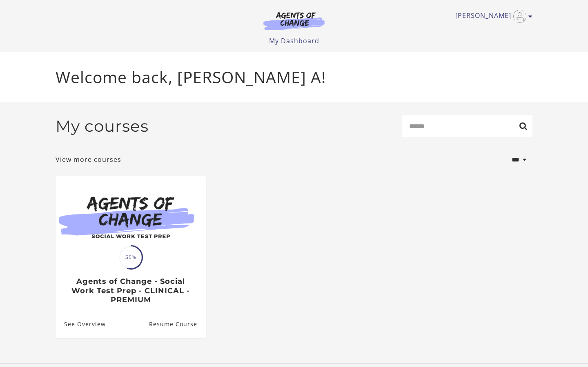 This screenshot has width=588, height=367. Describe the element at coordinates (294, 21) in the screenshot. I see `img: Agents of Change Logo` at that location.